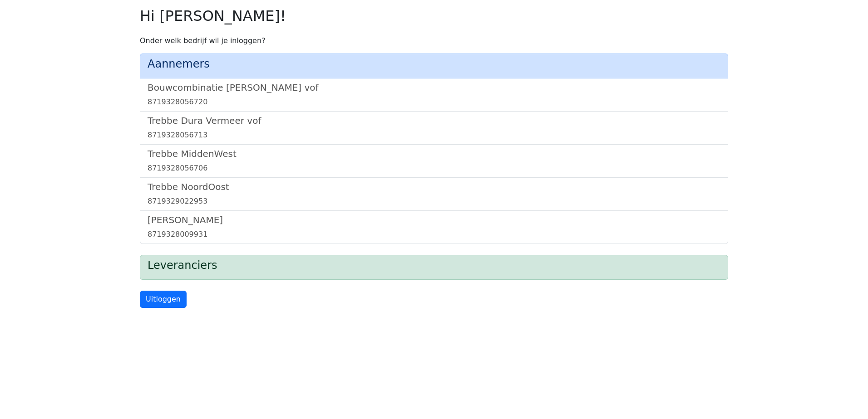 The image size is (868, 419). Describe the element at coordinates (434, 136) in the screenshot. I see `div: 8719328056713` at that location.